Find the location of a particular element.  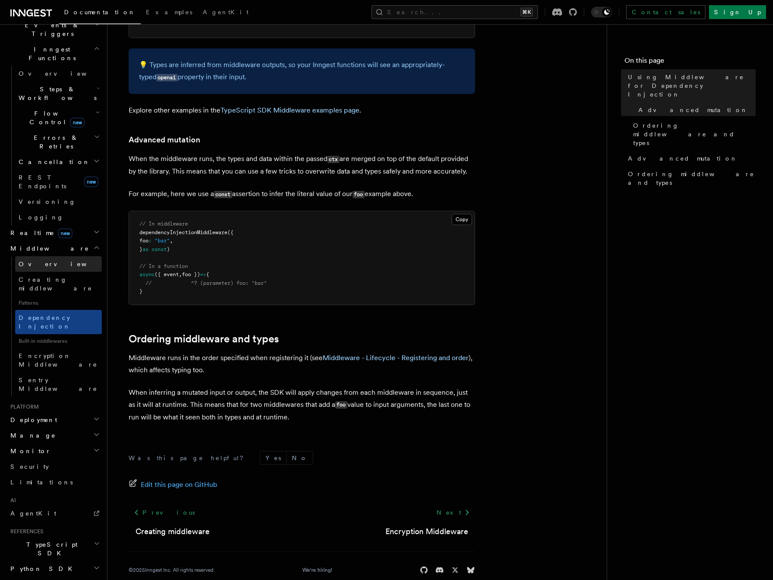

div: Middleware is located at coordinates (54, 326).